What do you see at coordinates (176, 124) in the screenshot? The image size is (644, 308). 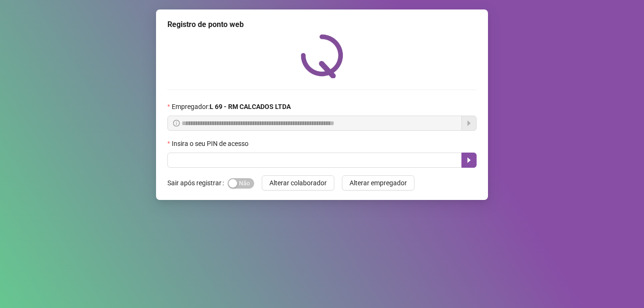 I see `span: info-circle` at bounding box center [176, 124].